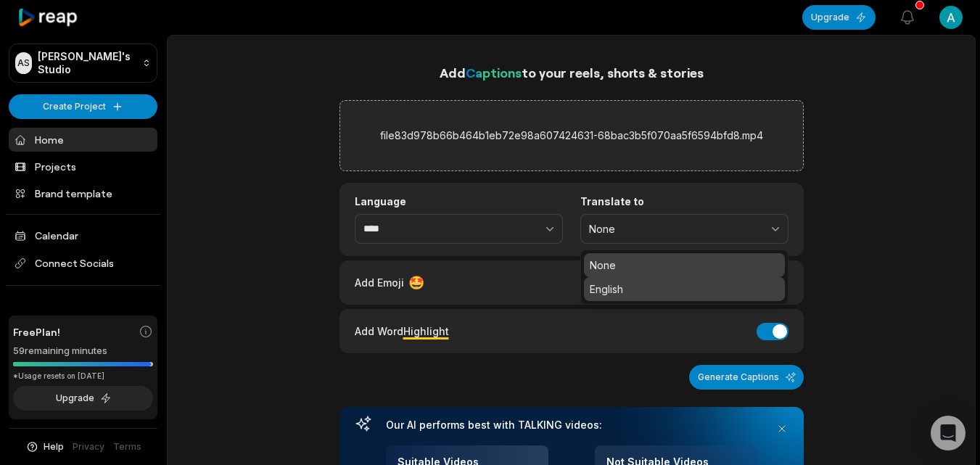 The width and height of the screenshot is (980, 465). Describe the element at coordinates (493, 72) in the screenshot. I see `span: Captions` at that location.